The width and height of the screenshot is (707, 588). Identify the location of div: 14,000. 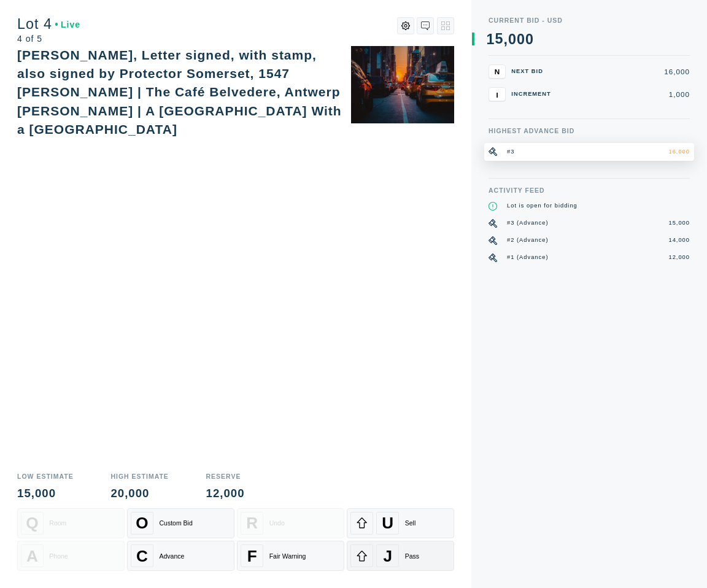
(679, 240).